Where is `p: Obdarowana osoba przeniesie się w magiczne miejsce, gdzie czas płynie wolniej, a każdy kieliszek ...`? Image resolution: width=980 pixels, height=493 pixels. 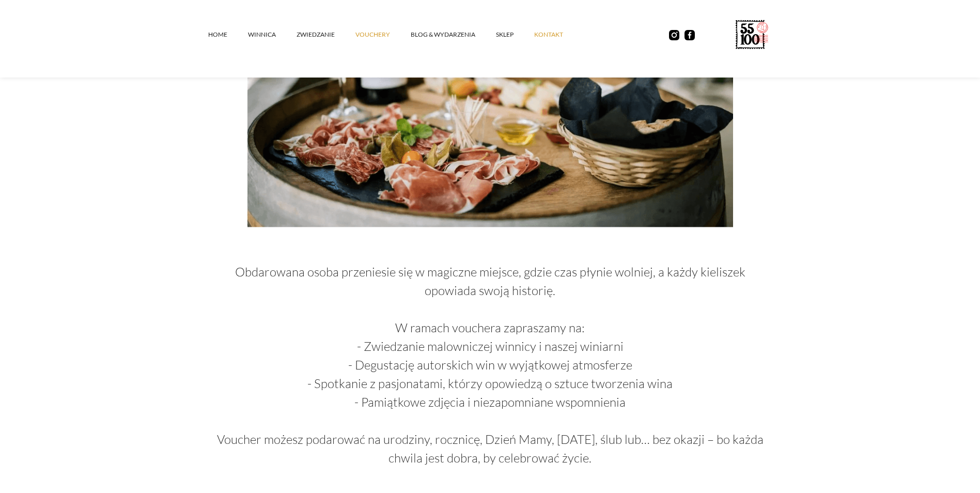
p: Obdarowana osoba przeniesie się w magiczne miejsce, gdzie czas płynie wolniej, a każdy kieliszek ... is located at coordinates (490, 356).